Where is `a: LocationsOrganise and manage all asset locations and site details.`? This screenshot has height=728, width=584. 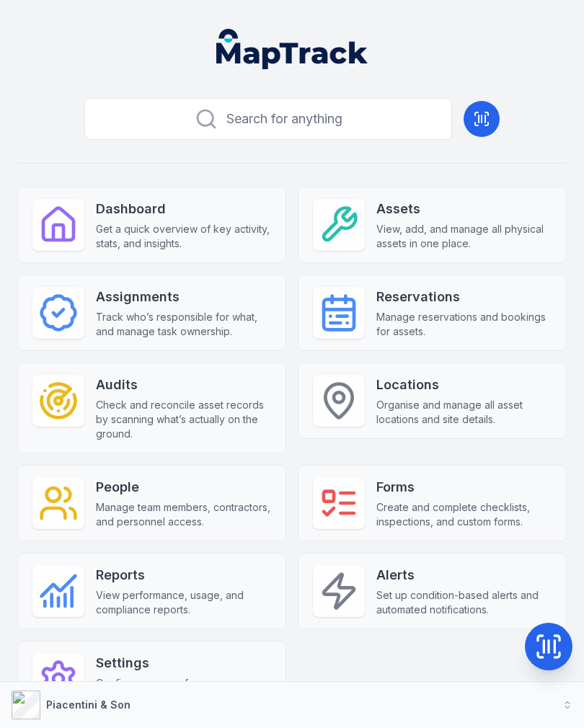 a: LocationsOrganise and manage all asset locations and site details. is located at coordinates (432, 401).